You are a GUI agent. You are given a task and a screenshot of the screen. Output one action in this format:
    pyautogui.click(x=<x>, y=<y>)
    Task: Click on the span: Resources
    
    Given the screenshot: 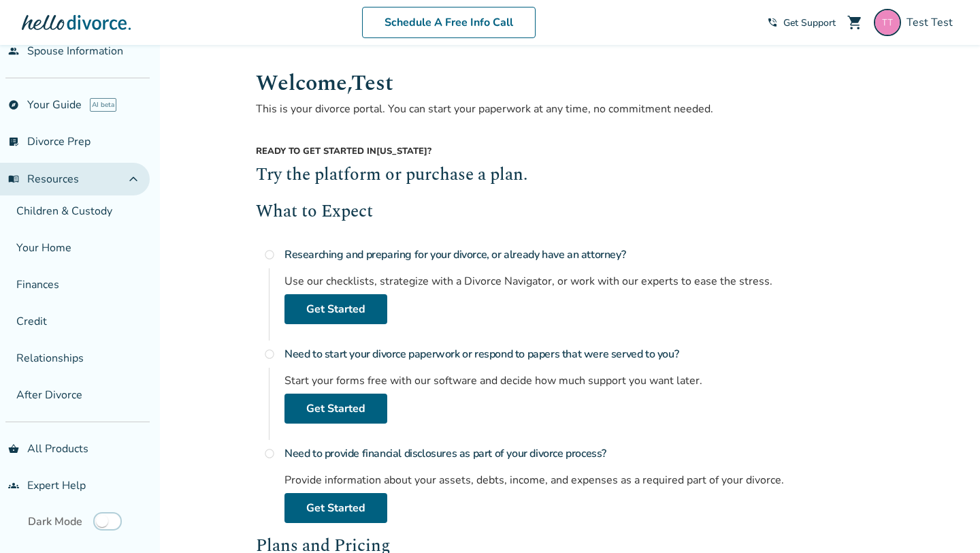 What is the action you would take?
    pyautogui.click(x=44, y=179)
    